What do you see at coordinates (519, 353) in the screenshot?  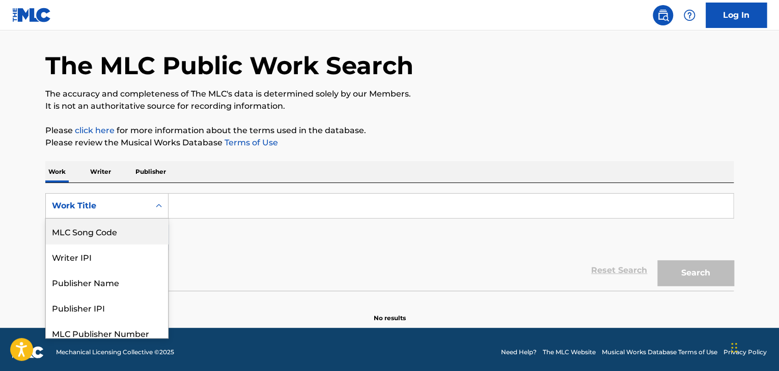 I see `a: Need Help?` at bounding box center [519, 353].